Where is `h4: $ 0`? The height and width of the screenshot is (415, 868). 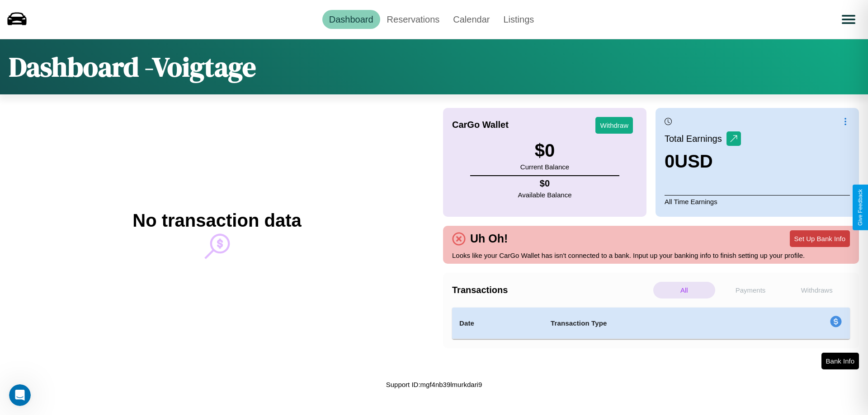 h4: $ 0 is located at coordinates (545, 183).